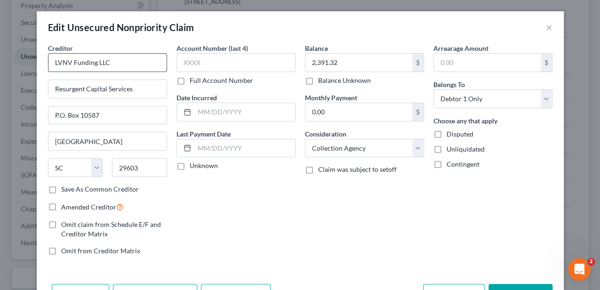  Describe the element at coordinates (461, 48) in the screenshot. I see `label: Arrearage Amount` at that location.